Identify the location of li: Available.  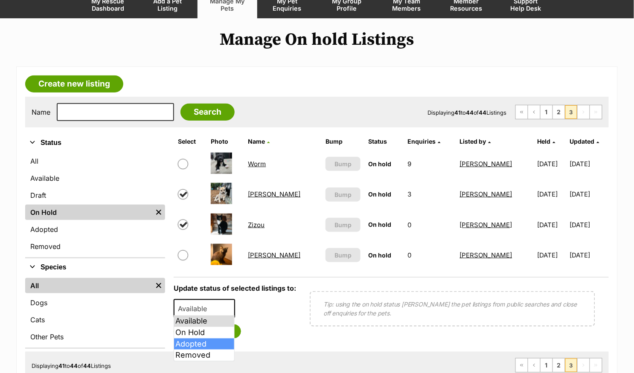
(204, 321).